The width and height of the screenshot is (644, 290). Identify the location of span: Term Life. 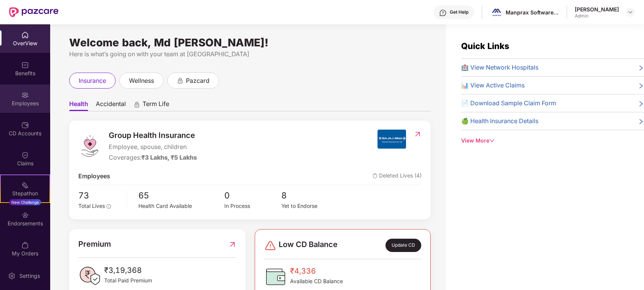
(156, 105).